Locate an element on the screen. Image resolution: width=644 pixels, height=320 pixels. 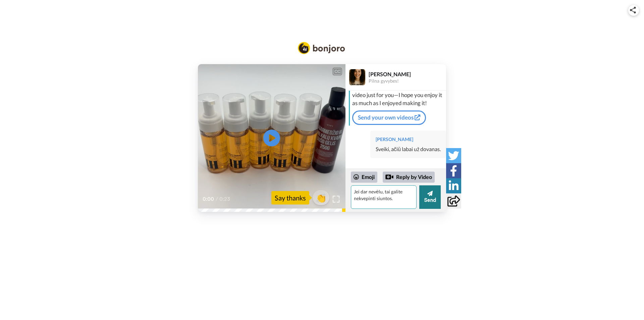
div: Emoji is located at coordinates (364, 177).